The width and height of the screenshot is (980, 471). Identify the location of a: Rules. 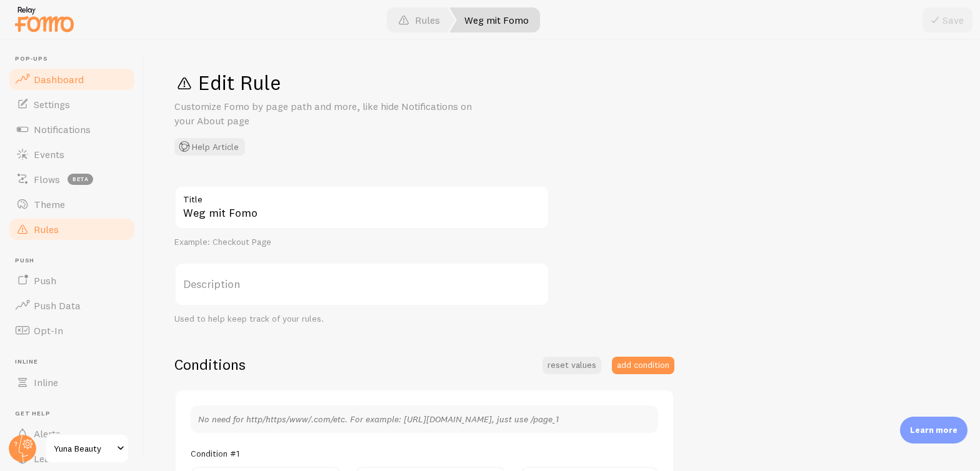
(72, 230).